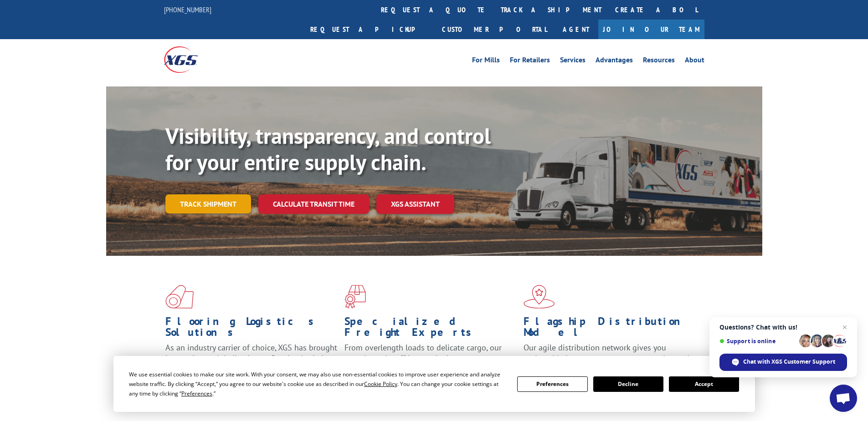 This screenshot has height=421, width=868. What do you see at coordinates (704, 384) in the screenshot?
I see `button: Accept` at bounding box center [704, 384].